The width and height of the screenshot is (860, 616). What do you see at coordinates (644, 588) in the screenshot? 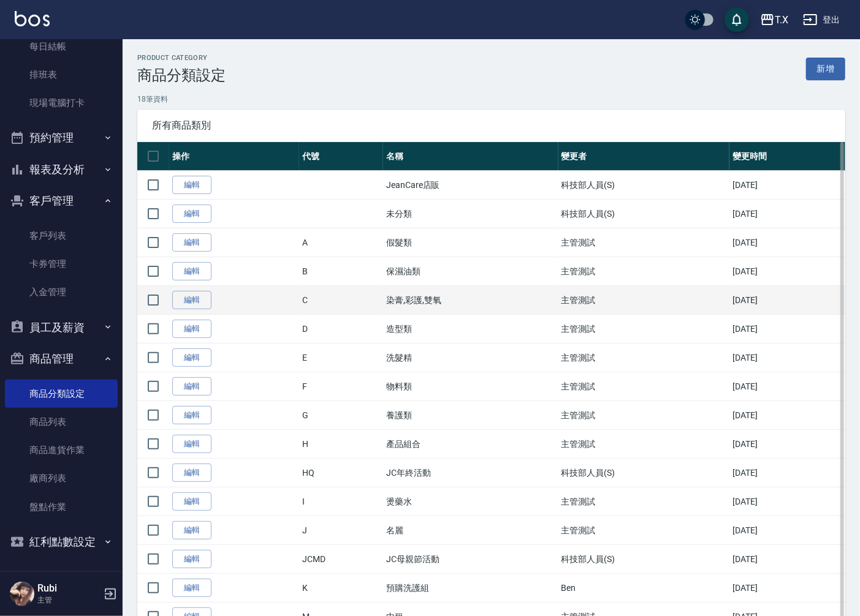
I see `td: Ben` at bounding box center [644, 588].